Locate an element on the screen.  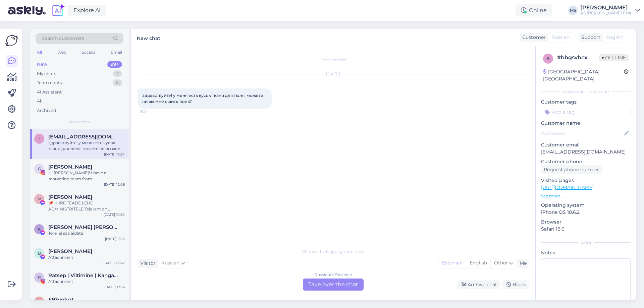
span: igozavtel@gmail.com is located at coordinates (83, 137).